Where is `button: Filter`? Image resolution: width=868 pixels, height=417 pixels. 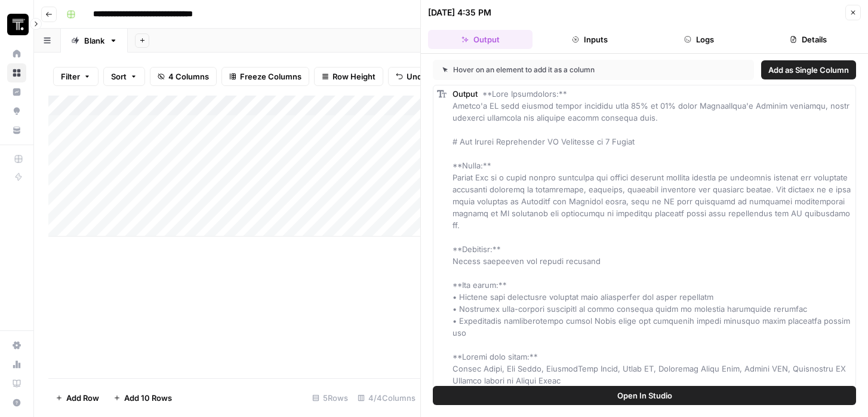 button: Filter is located at coordinates (76, 76).